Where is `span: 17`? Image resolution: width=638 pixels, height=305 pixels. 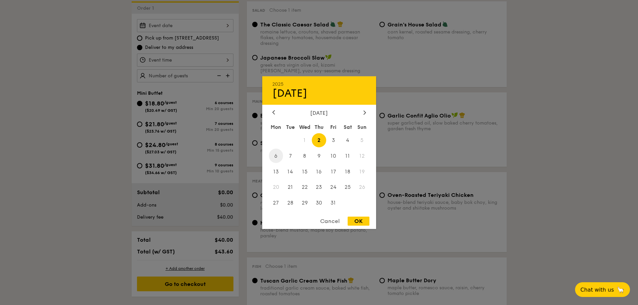
span: 17 is located at coordinates (333, 172).